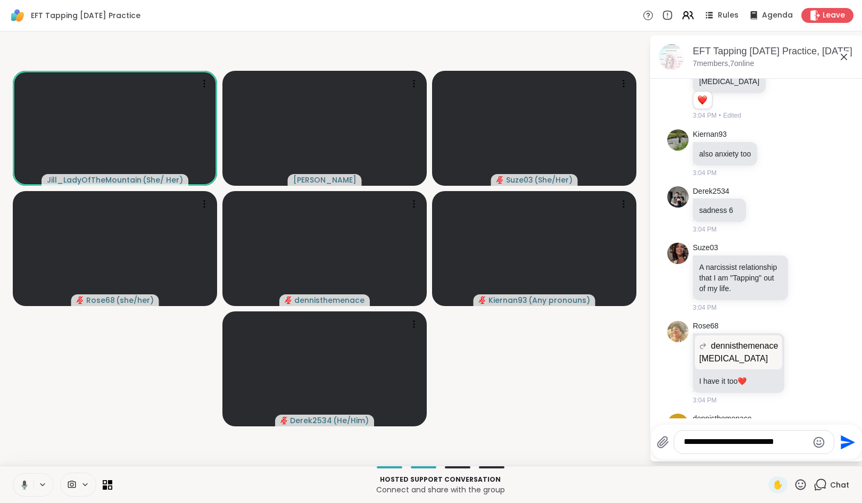 The width and height of the screenshot is (862, 503). I want to click on span: Chat, so click(840, 485).